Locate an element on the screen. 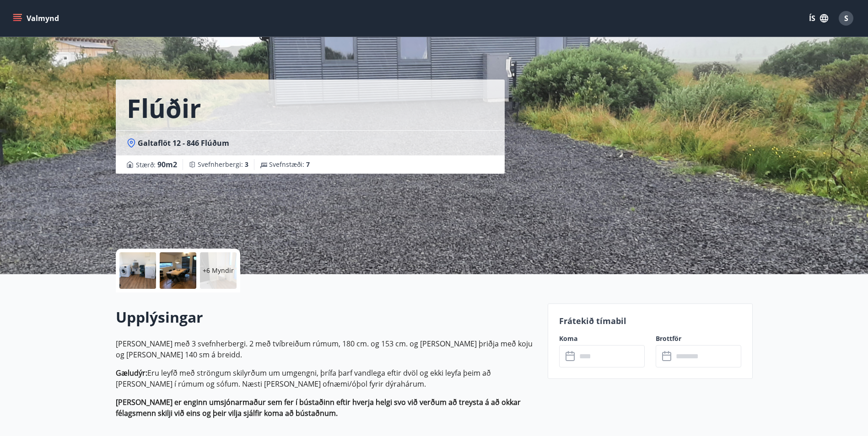  button: ÍS is located at coordinates (818, 18).